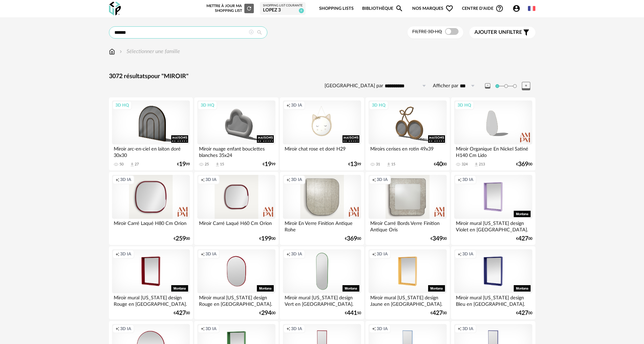  I want to click on span: 199, so click(267, 238).